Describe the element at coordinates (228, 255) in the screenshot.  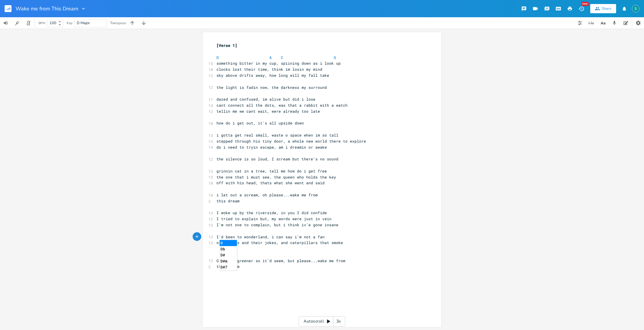
I see `li: D#` at that location.